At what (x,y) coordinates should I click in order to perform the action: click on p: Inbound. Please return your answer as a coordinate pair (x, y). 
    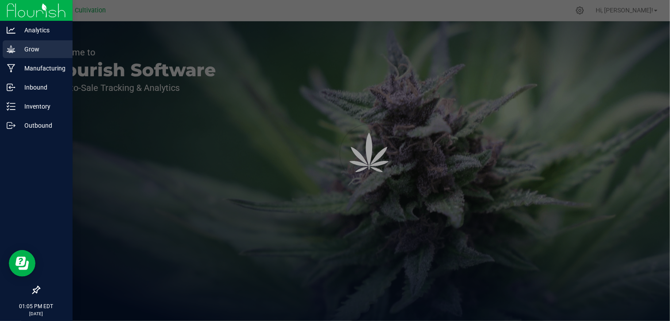
    Looking at the image, I should click on (42, 87).